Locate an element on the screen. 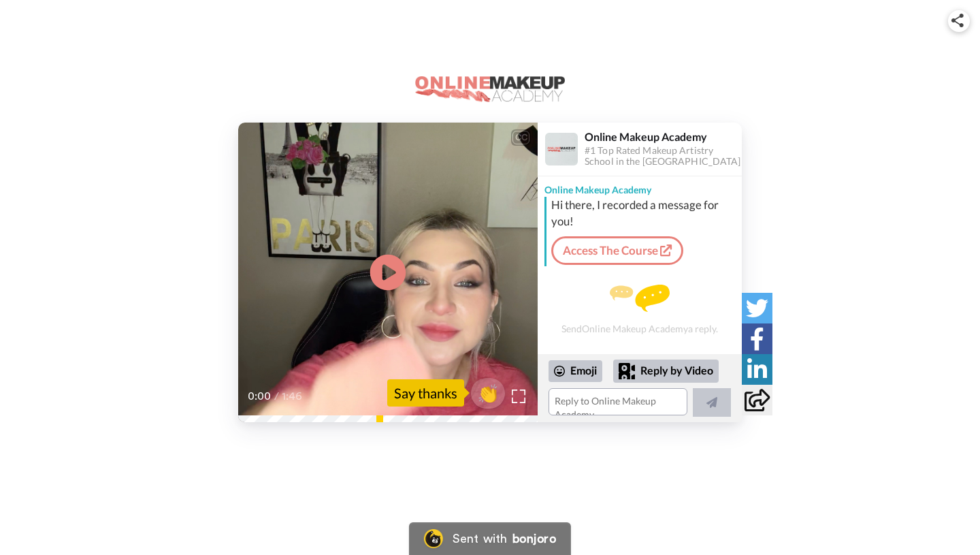 Image resolution: width=980 pixels, height=555 pixels. a: Access The Course is located at coordinates (617, 251).